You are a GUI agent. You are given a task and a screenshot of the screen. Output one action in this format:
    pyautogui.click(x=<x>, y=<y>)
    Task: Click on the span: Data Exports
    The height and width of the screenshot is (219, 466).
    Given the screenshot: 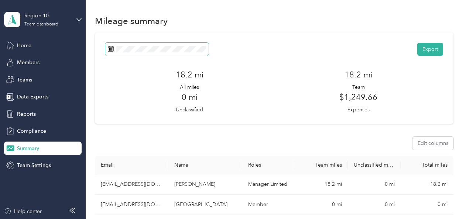 What is the action you would take?
    pyautogui.click(x=33, y=97)
    